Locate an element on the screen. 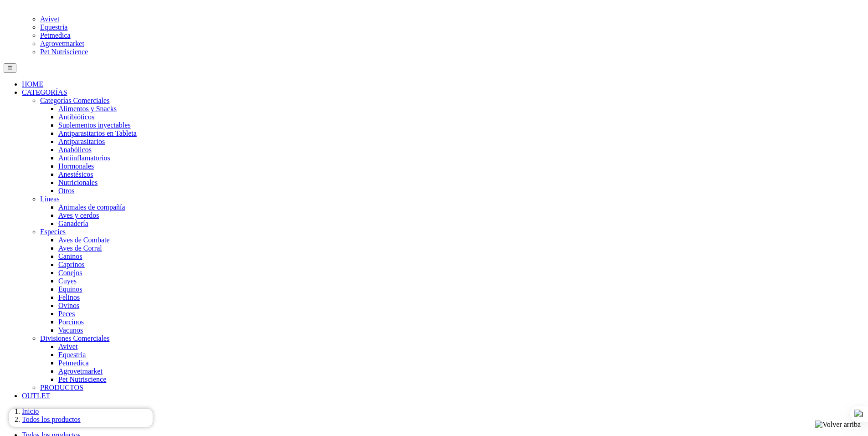  a: Aves de Combate is located at coordinates (84, 240).